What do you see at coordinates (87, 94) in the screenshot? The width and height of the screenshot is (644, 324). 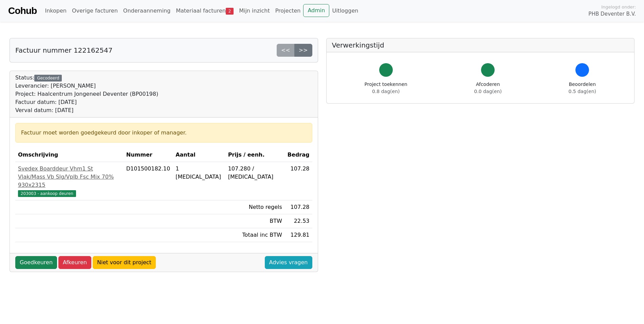 I see `div: Status:` at bounding box center [87, 94].